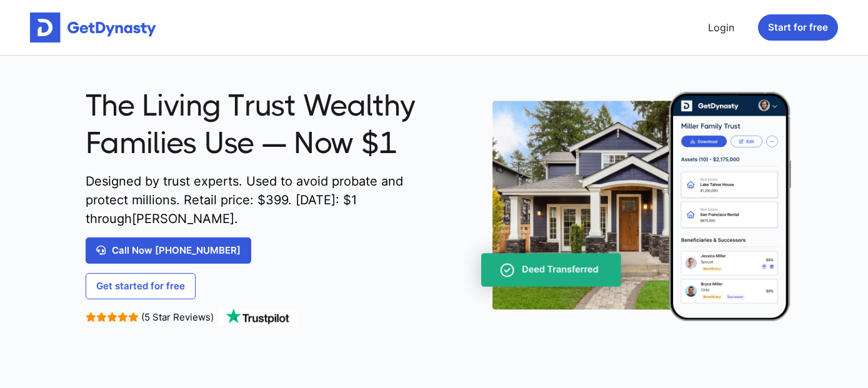 The width and height of the screenshot is (868, 388). What do you see at coordinates (624, 206) in the screenshot?
I see `img: trust-on-cellphone` at bounding box center [624, 206].